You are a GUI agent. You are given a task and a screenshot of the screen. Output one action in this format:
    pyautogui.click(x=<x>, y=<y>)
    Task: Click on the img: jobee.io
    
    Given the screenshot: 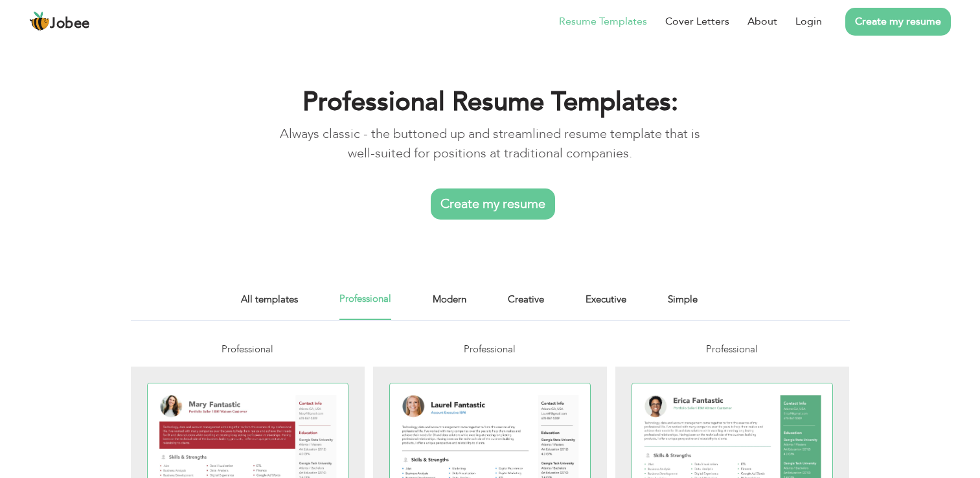 What is the action you would take?
    pyautogui.click(x=40, y=22)
    